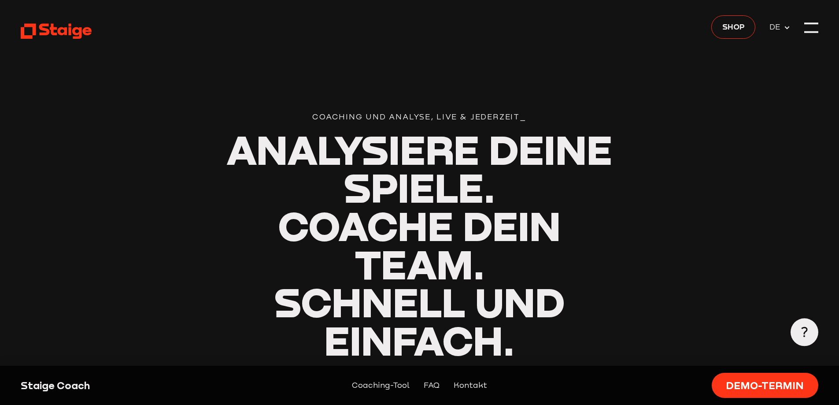 The height and width of the screenshot is (405, 839). I want to click on div: Staige Coach, so click(116, 386).